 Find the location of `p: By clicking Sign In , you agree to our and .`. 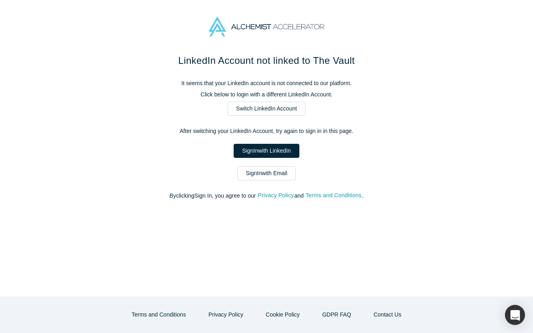

p: By clicking Sign In , you agree to our and . is located at coordinates (267, 195).